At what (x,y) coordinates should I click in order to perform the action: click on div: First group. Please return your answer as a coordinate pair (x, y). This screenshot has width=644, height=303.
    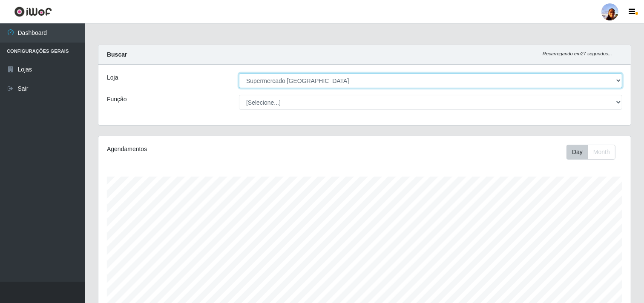
    Looking at the image, I should click on (591, 152).